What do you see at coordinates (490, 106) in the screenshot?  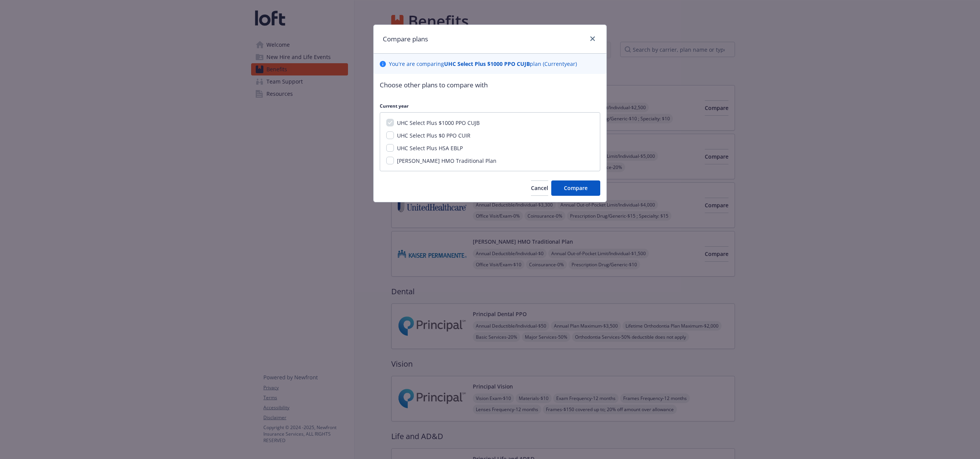 I see `p: Current year` at bounding box center [490, 106].